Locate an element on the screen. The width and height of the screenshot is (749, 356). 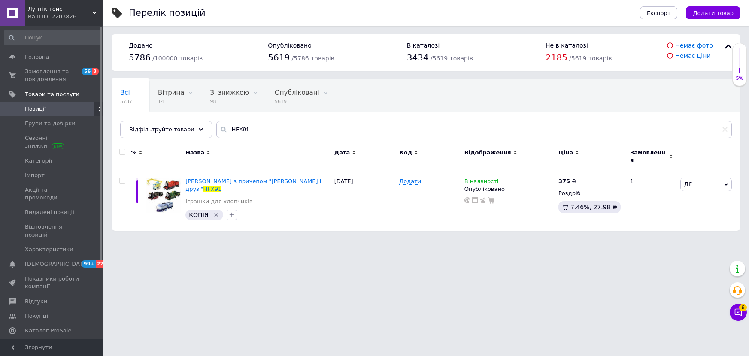
span: Відфільтруйте товари is located at coordinates (162, 129).